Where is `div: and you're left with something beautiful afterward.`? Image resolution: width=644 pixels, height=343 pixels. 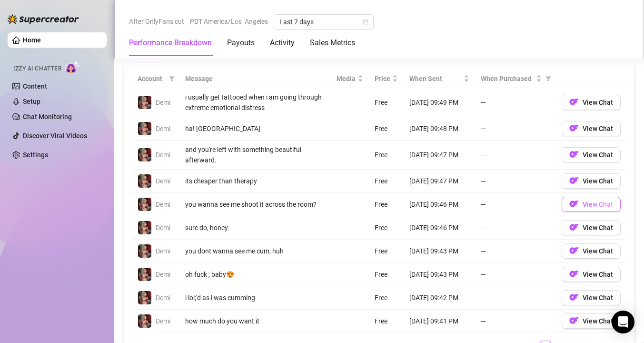
div: and you're left with something beautiful afterward. is located at coordinates (255, 155).